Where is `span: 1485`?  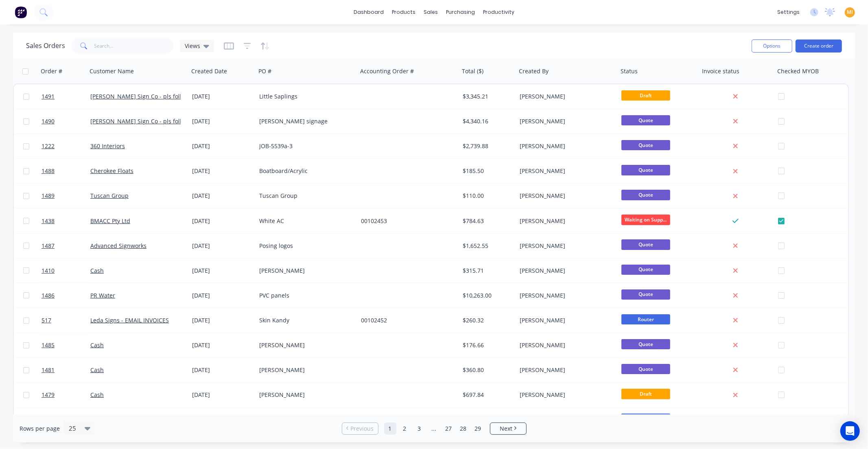
span: 1485 is located at coordinates (48, 346).